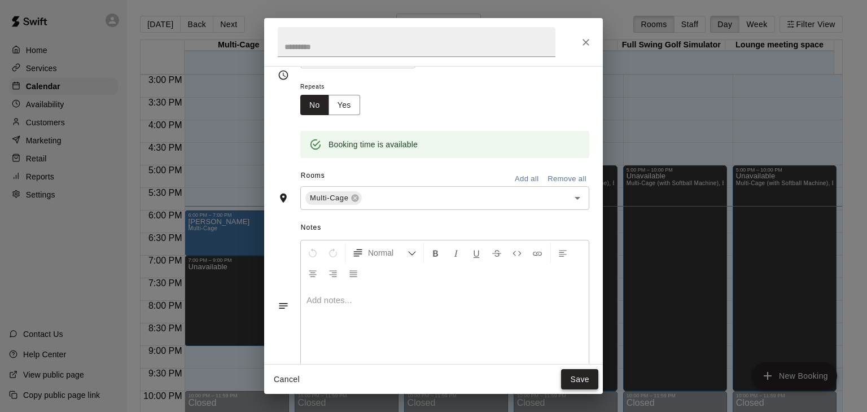 The image size is (867, 412). Describe the element at coordinates (445, 228) in the screenshot. I see `span: Notes` at that location.